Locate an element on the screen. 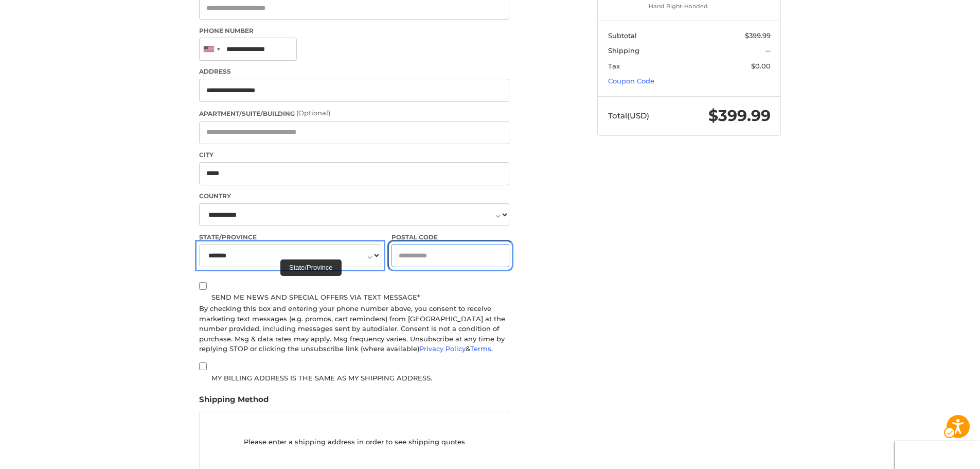 The width and height of the screenshot is (980, 469). label: Country is located at coordinates (354, 196).